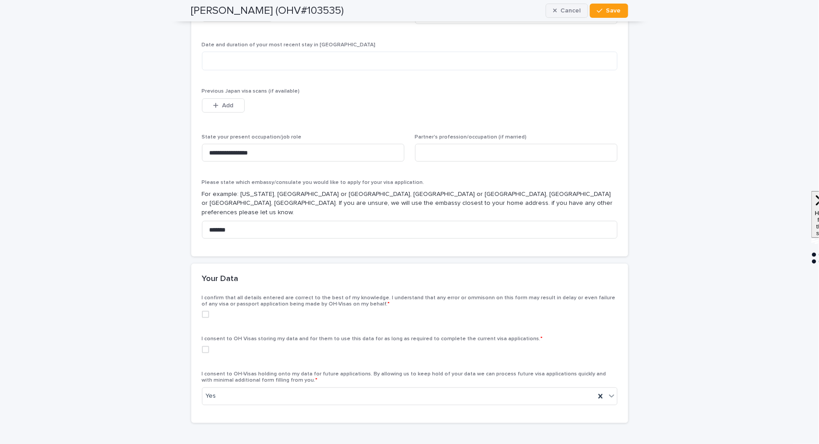  What do you see at coordinates (313, 183) in the screenshot?
I see `span: Please state which embassy/consulate you would like to apply for your visa application.` at bounding box center [313, 183].